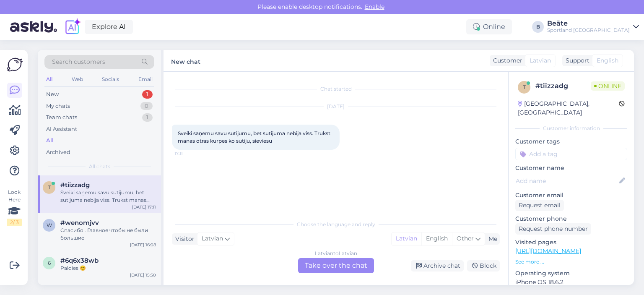 The image size is (644, 295). Describe the element at coordinates (336, 265) in the screenshot. I see `div: Take over the chat` at that location.